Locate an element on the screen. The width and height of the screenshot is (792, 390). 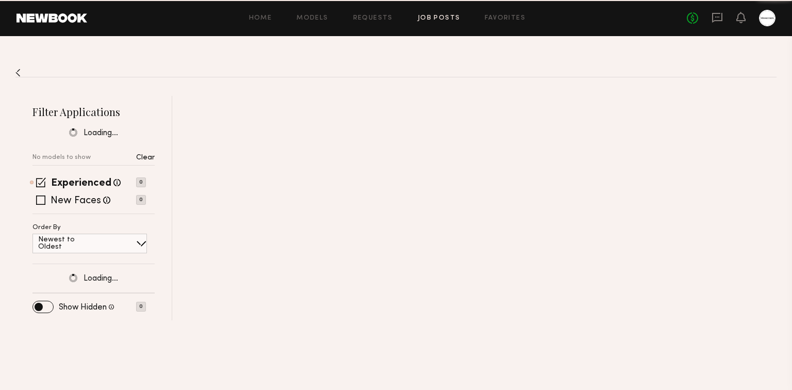
a: Models is located at coordinates (312, 18).